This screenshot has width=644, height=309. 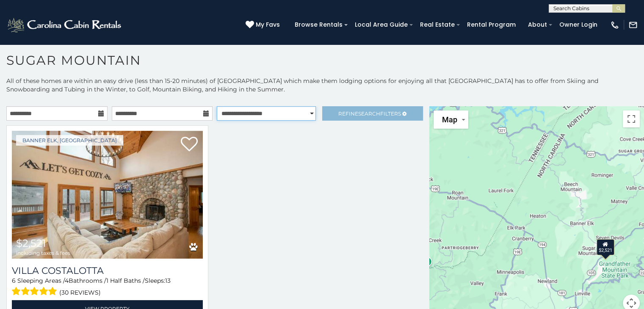 What do you see at coordinates (438, 24) in the screenshot?
I see `a: Real Estate` at bounding box center [438, 24].